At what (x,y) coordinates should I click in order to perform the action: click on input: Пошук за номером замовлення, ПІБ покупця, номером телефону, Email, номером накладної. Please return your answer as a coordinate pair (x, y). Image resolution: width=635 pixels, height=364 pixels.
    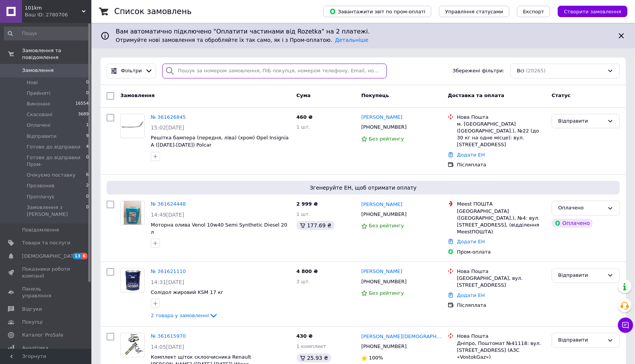
    Looking at the image, I should click on (274, 71).